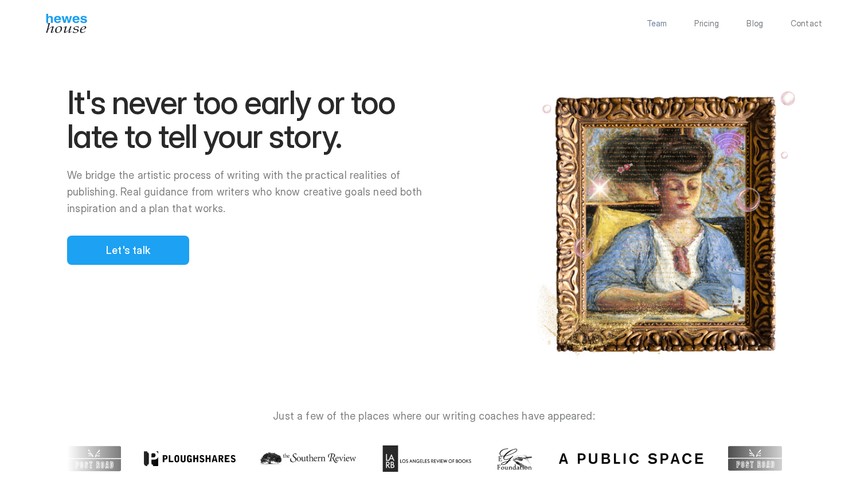  What do you see at coordinates (657, 24) in the screenshot?
I see `a: Team` at bounding box center [657, 24].